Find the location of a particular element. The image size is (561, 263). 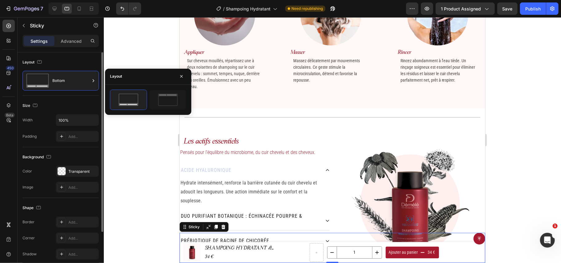

span: Rincez abondamment à l’eau tiède. Un rinçage soigneux est essentiel pour éliminer les résidus et ... is located at coordinates (258, 53).